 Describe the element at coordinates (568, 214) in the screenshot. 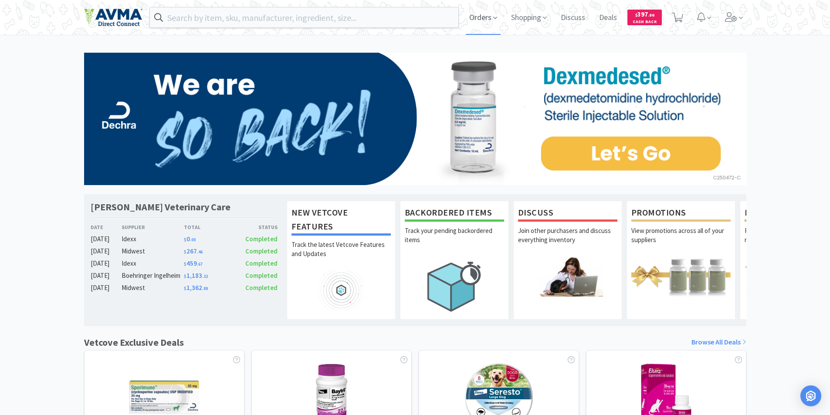

I see `h1: Discuss` at that location.